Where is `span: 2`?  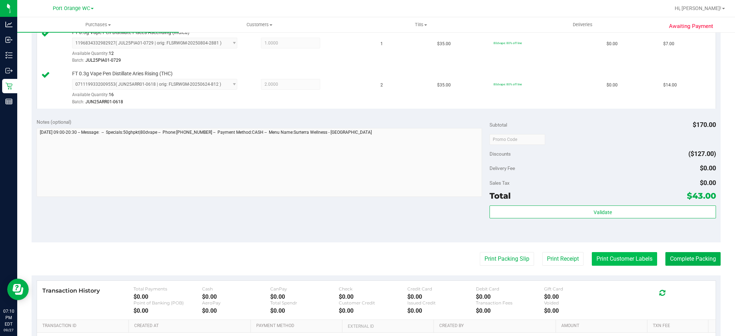 span: 2 is located at coordinates (381, 85).